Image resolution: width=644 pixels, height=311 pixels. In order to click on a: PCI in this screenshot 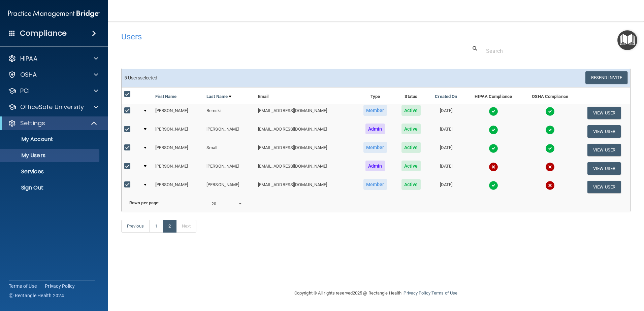, I will do `click(53, 91)`.